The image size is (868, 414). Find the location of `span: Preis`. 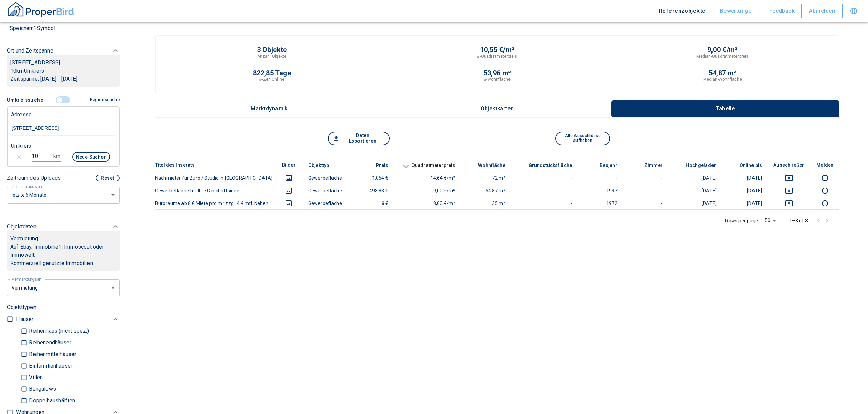

span: Preis is located at coordinates (376, 166).